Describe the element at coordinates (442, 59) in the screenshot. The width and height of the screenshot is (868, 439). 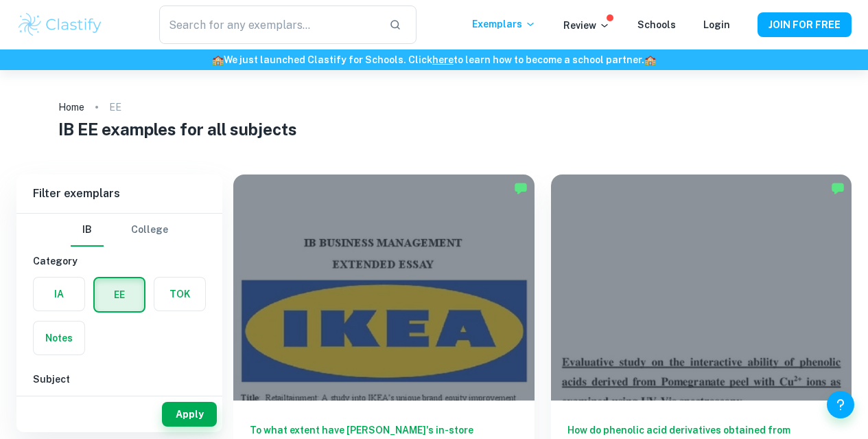
I see `a: here` at that location.